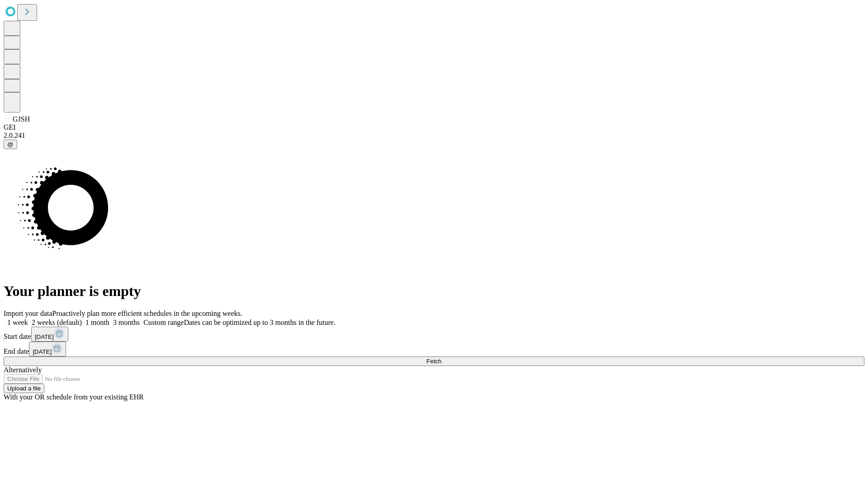  Describe the element at coordinates (434, 361) in the screenshot. I see `button: Fetch` at that location.